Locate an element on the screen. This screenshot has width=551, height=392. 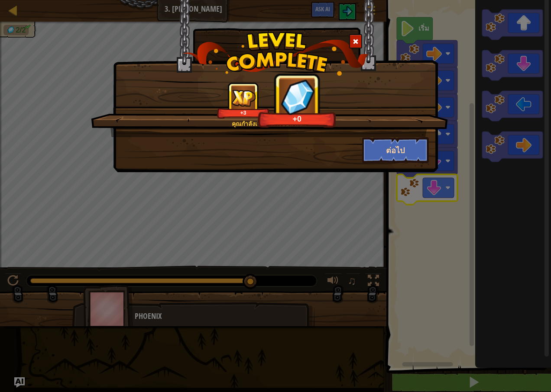
div: คุณกำลังเรียนการเขียนโค้ด! is located at coordinates (268, 124).